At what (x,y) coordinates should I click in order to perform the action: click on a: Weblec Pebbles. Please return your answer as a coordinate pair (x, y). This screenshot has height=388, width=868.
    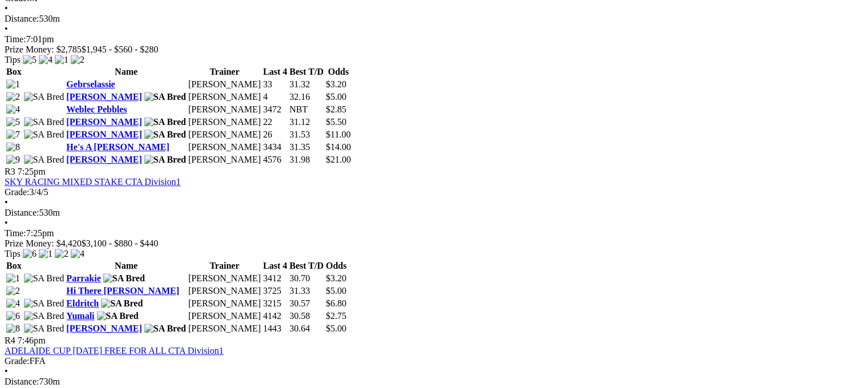
    Looking at the image, I should click on (97, 109).